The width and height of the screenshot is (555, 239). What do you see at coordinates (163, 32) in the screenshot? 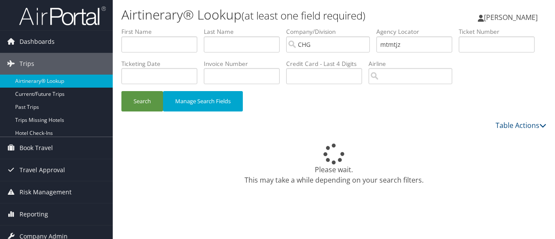
I see `label: First Name` at bounding box center [163, 32].